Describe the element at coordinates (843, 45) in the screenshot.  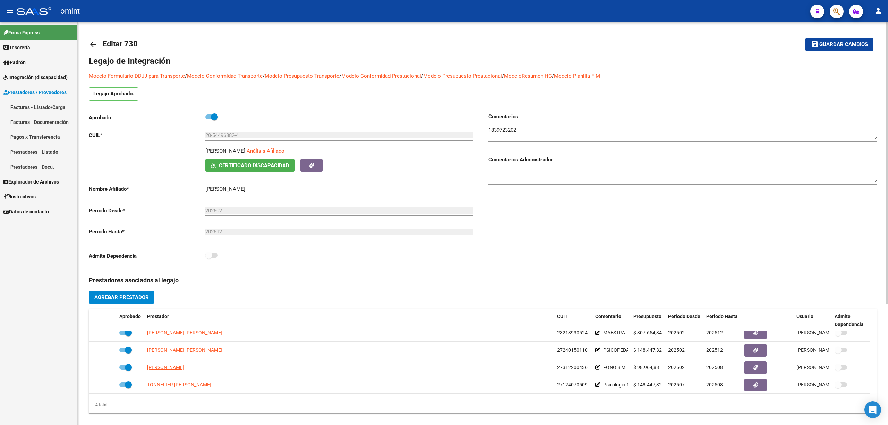
I see `span: Guardar cambios` at that location.